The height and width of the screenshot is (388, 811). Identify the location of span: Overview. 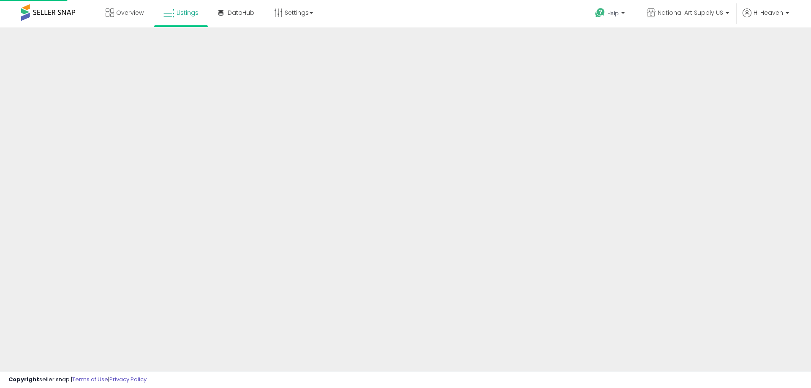
(130, 13).